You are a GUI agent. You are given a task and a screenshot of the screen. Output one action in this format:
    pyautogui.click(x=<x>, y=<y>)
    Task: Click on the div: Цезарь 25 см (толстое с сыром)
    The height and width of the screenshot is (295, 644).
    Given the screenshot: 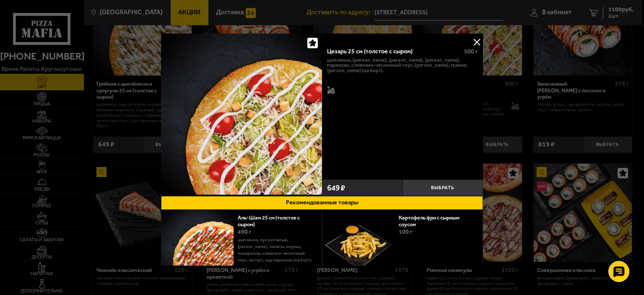 What is the action you would take?
    pyautogui.click(x=392, y=51)
    